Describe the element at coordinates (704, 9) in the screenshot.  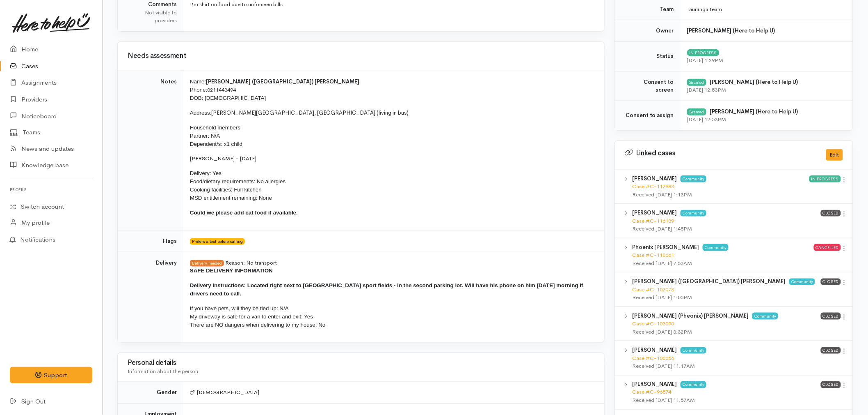
I see `span: Tauranga team` at that location.